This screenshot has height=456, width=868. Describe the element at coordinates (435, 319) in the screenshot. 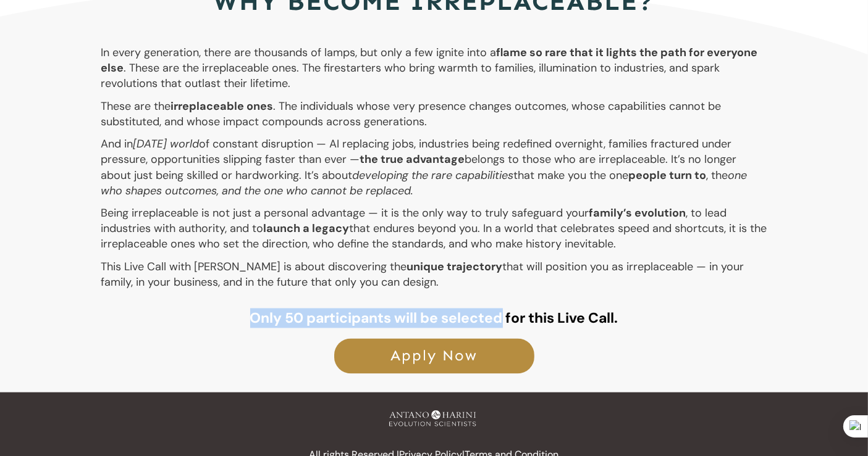

I see `strong: Only 50 participants will be selected for this Live Call.` at that location.